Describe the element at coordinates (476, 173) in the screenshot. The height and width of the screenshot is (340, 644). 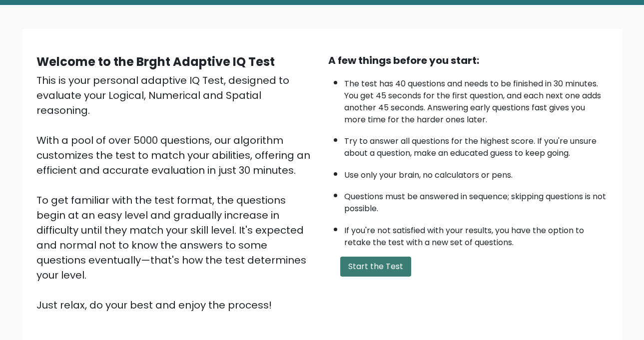
I see `li: Use only your brain, no calculators or pens.` at that location.